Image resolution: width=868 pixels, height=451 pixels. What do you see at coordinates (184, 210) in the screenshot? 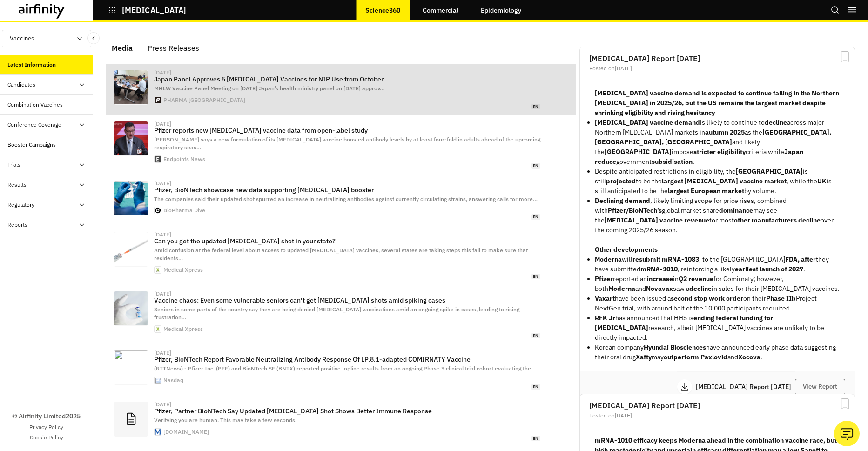
I see `div: BioPharma Dive` at bounding box center [184, 210].